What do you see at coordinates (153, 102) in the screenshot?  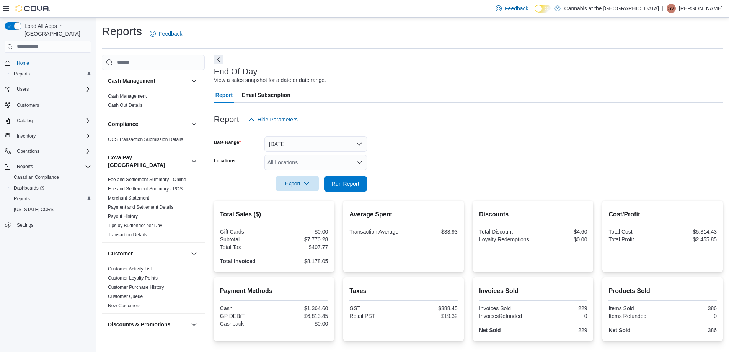 I see `div: Cash Management` at bounding box center [153, 102].